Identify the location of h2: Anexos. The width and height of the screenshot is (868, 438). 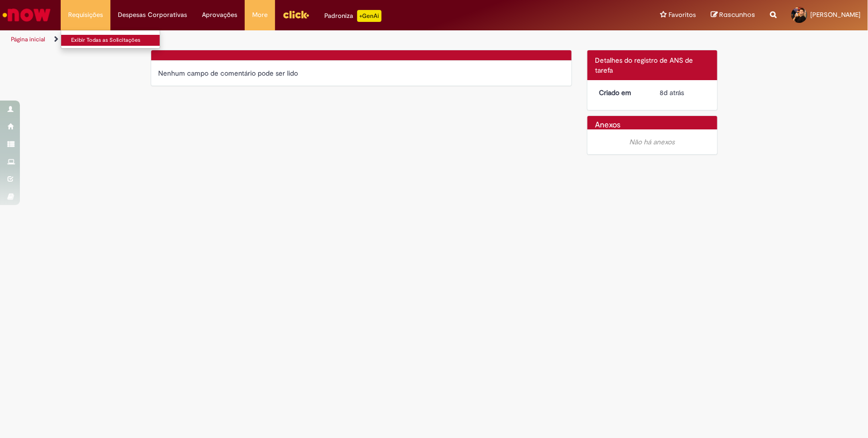
(607, 125).